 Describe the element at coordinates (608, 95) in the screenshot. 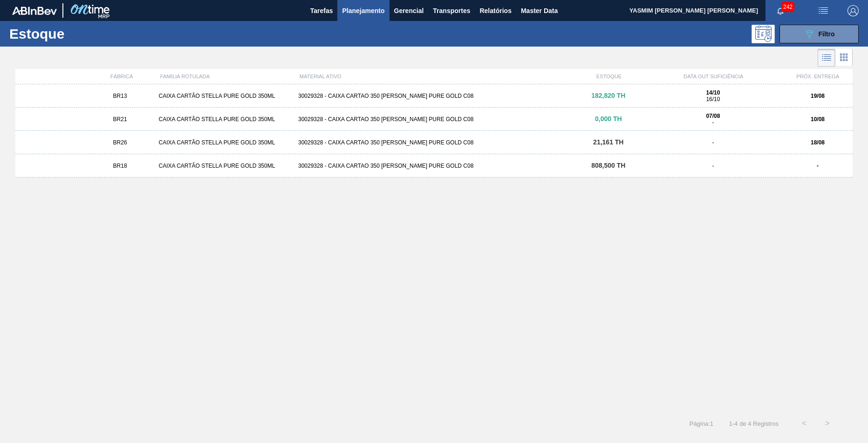

I see `span: 182,820 TH` at that location.